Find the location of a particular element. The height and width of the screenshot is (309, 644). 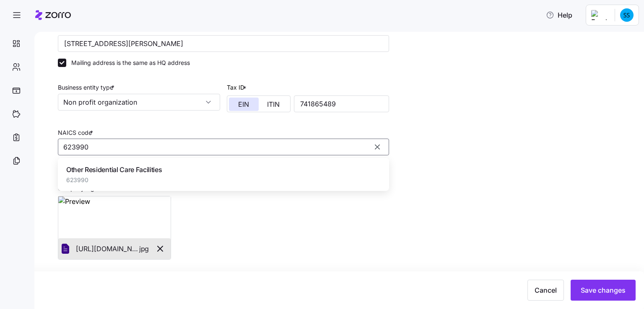

img: Preview is located at coordinates (114, 217).